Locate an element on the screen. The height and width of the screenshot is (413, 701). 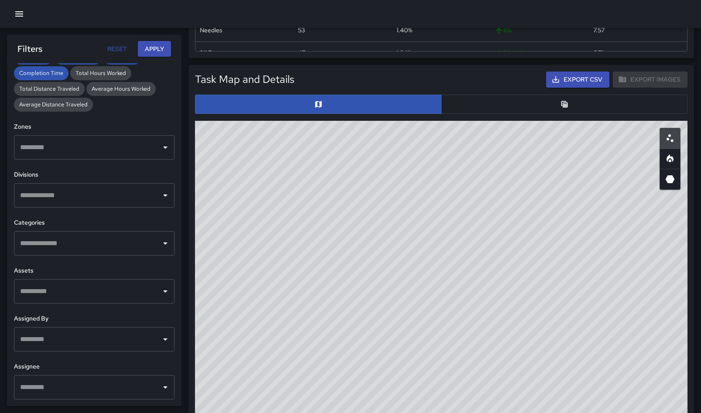
button: Apply is located at coordinates (154, 49).